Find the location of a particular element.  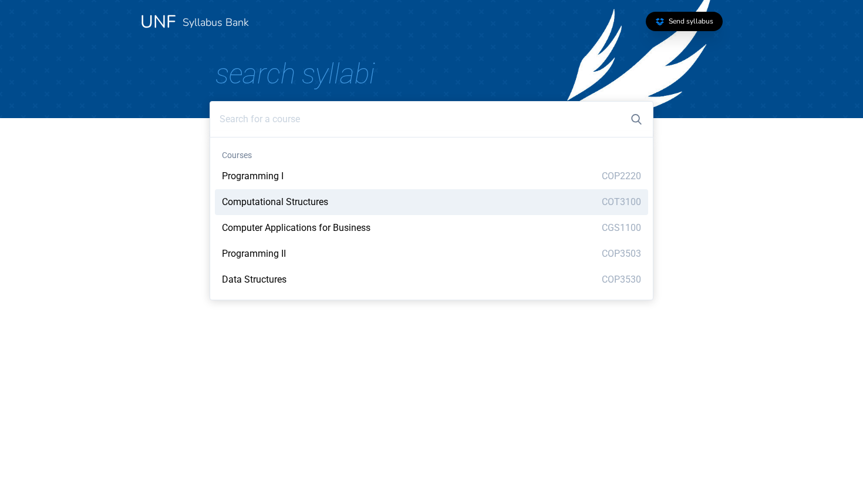

span: COP3530 is located at coordinates (621, 279).